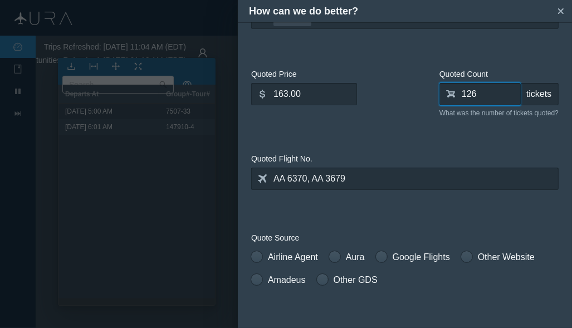 The width and height of the screenshot is (572, 328). Describe the element at coordinates (284, 257) in the screenshot. I see `label: Airline Agent` at that location.